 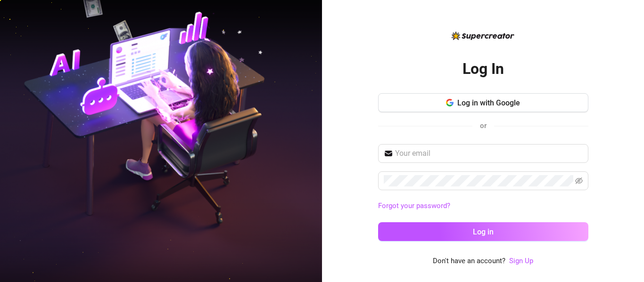 I want to click on span: Log in, so click(x=483, y=232).